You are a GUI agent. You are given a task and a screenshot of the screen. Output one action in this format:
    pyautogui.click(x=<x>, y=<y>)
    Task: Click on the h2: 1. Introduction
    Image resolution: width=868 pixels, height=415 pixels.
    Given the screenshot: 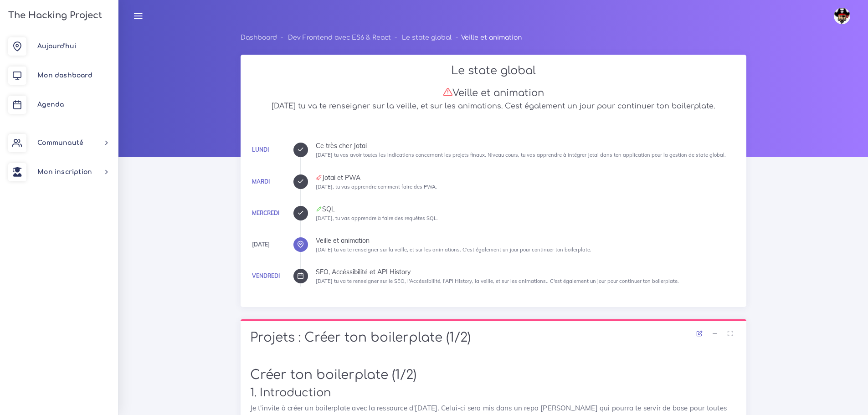 What is the action you would take?
    pyautogui.click(x=494, y=392)
    